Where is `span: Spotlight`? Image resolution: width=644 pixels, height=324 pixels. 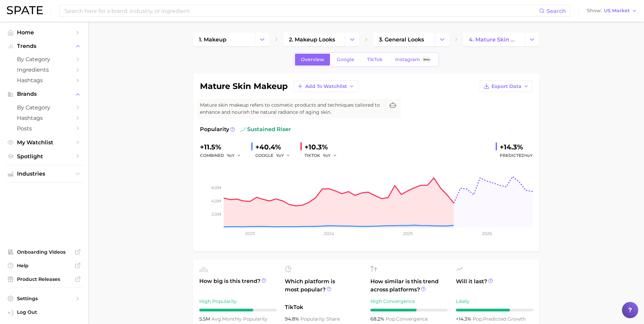
span: Spotlight is located at coordinates (44, 156).